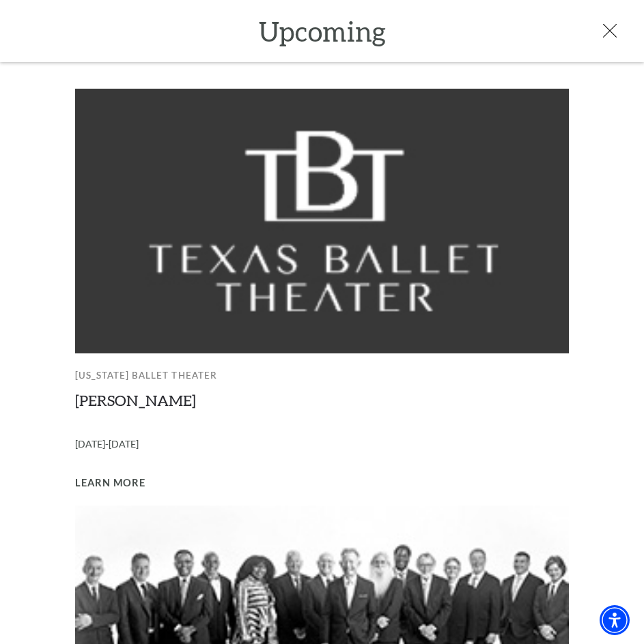 The image size is (644, 644). I want to click on span: Learn More, so click(109, 484).